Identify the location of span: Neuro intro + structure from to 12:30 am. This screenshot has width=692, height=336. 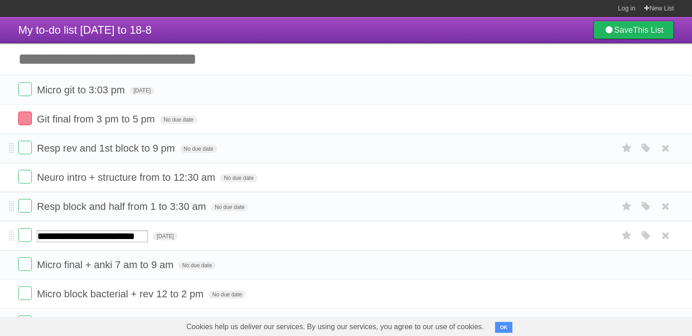
(127, 177).